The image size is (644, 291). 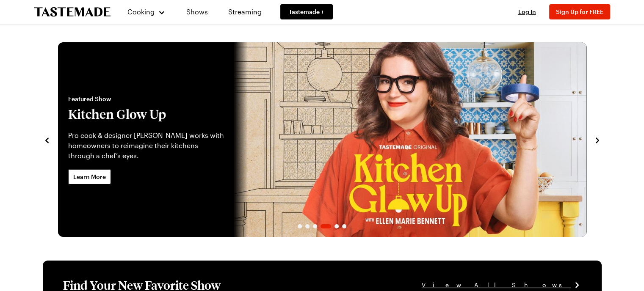 I want to click on span: Cooking, so click(x=141, y=11).